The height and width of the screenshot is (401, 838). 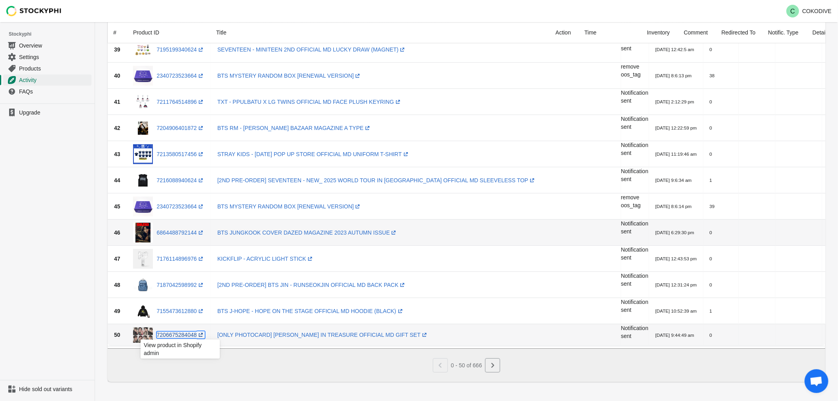 I want to click on span: 49, so click(x=117, y=311).